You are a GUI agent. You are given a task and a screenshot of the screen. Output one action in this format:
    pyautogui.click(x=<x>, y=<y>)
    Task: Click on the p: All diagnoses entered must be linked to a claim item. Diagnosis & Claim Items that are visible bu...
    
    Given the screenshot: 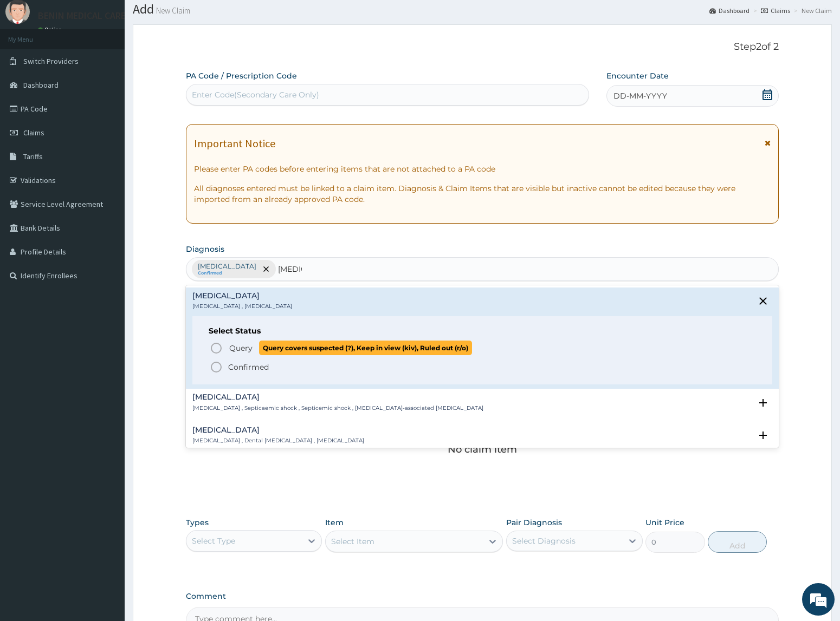 What is the action you would take?
    pyautogui.click(x=482, y=194)
    